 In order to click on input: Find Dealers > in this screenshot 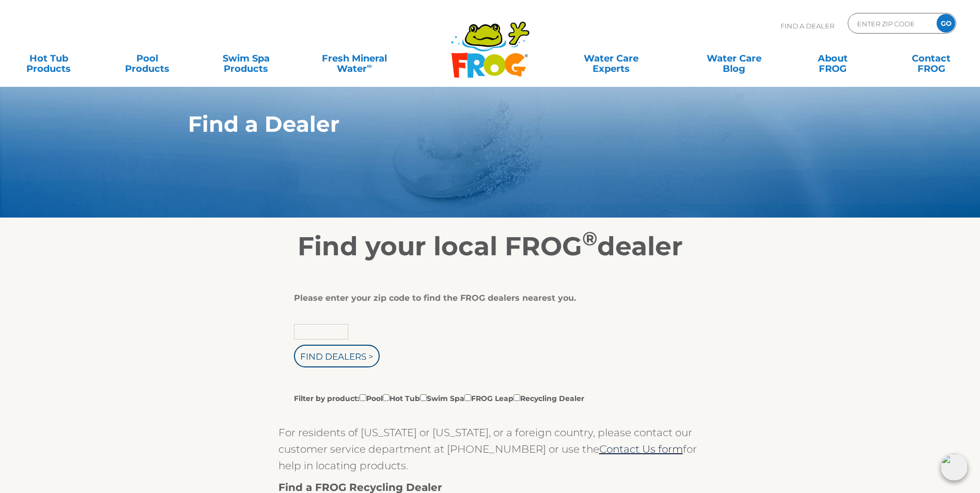, I will do `click(337, 356)`.